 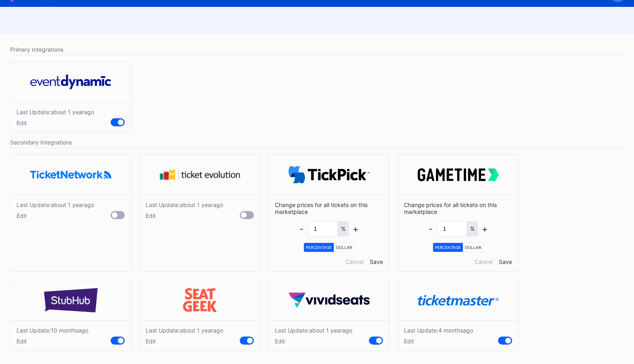 What do you see at coordinates (329, 175) in the screenshot?
I see `img: TickPick_logo.svg` at bounding box center [329, 175].